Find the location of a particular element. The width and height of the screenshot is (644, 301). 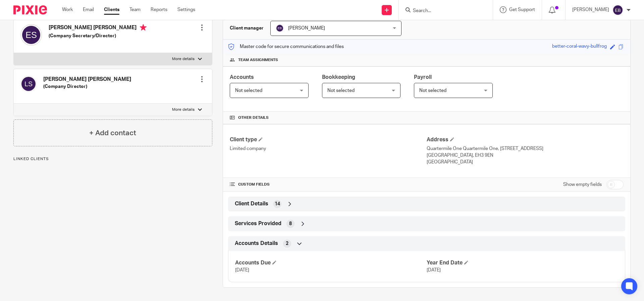

i: Primary is located at coordinates (143, 27).